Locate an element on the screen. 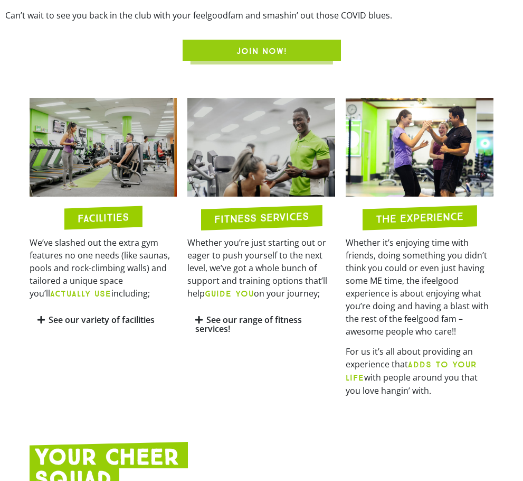  p: Can’t wait to see you back in the club with your feelgoodfam and smashin’ out those COVID blues. is located at coordinates (261, 15).